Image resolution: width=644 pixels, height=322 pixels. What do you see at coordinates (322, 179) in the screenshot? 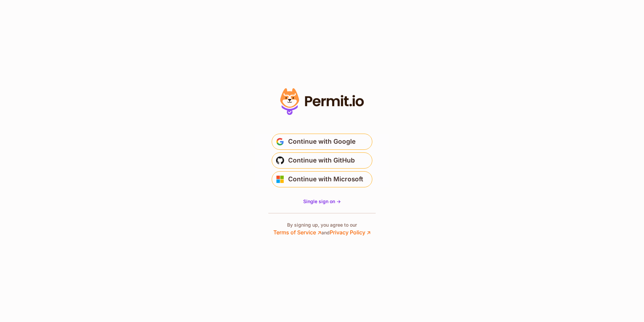
I see `button: Continue with Microsoft` at bounding box center [322, 179].